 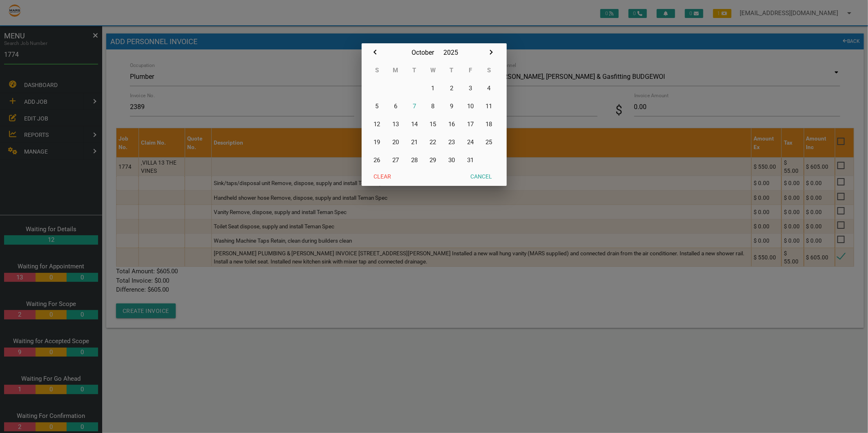 I want to click on button: 13, so click(x=395, y=124).